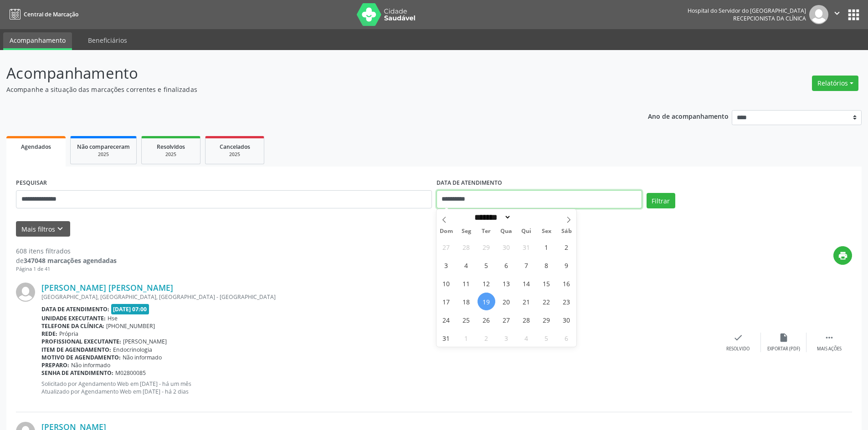 This screenshot has height=430, width=868. Describe the element at coordinates (466, 265) in the screenshot. I see `span: Agosto 4, 2025` at that location.